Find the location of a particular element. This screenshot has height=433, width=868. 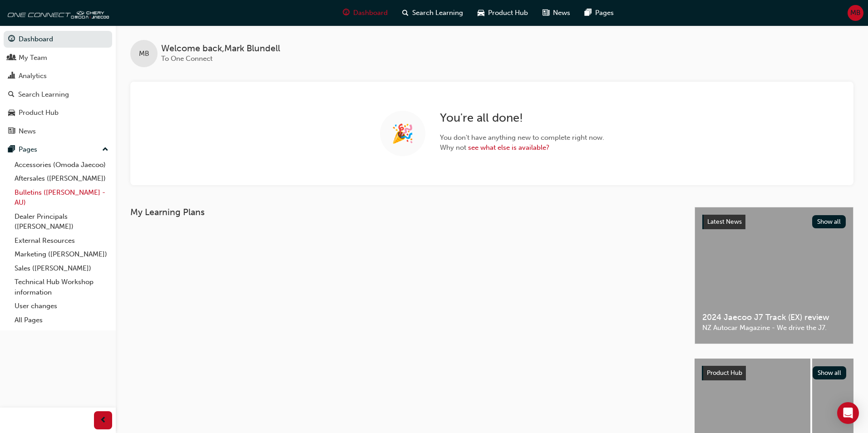

div: Open Intercom Messenger is located at coordinates (848, 413).